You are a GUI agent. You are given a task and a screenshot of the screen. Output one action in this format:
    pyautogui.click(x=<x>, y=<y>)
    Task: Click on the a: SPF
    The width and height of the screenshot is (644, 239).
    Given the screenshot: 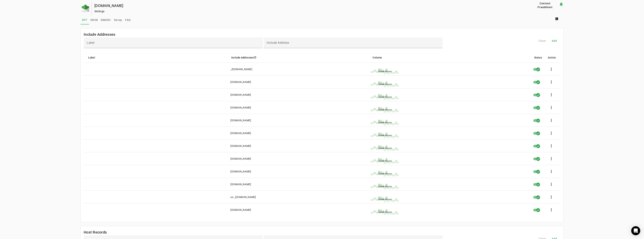 What is the action you would take?
    pyautogui.click(x=85, y=20)
    